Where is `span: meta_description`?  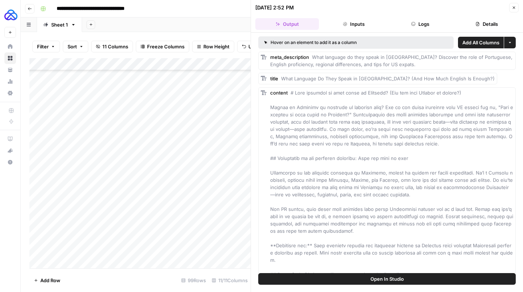 span: meta_description is located at coordinates (290, 57).